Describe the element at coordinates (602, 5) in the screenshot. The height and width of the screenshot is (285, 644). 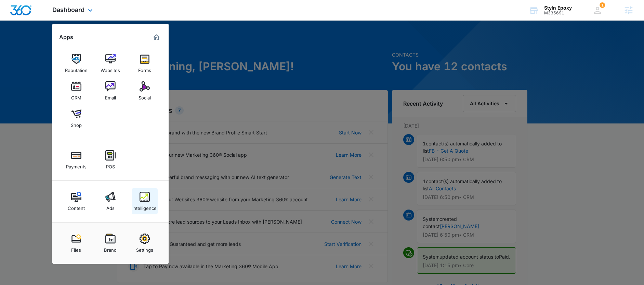
I see `span: 1` at that location.